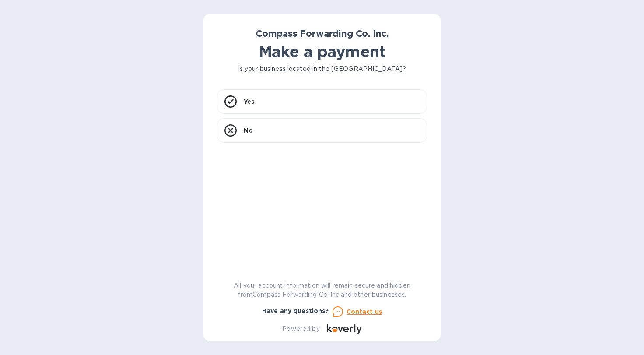 The image size is (644, 355). I want to click on h1: Make a payment, so click(322, 52).